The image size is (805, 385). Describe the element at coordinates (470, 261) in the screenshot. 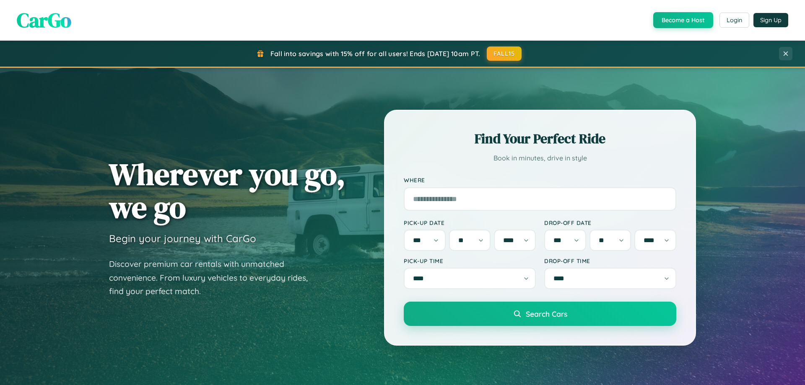

I see `label: Pick-up Time` at that location.